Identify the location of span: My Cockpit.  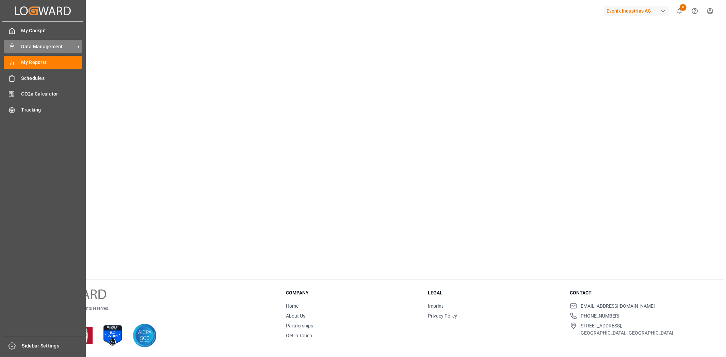
(52, 31).